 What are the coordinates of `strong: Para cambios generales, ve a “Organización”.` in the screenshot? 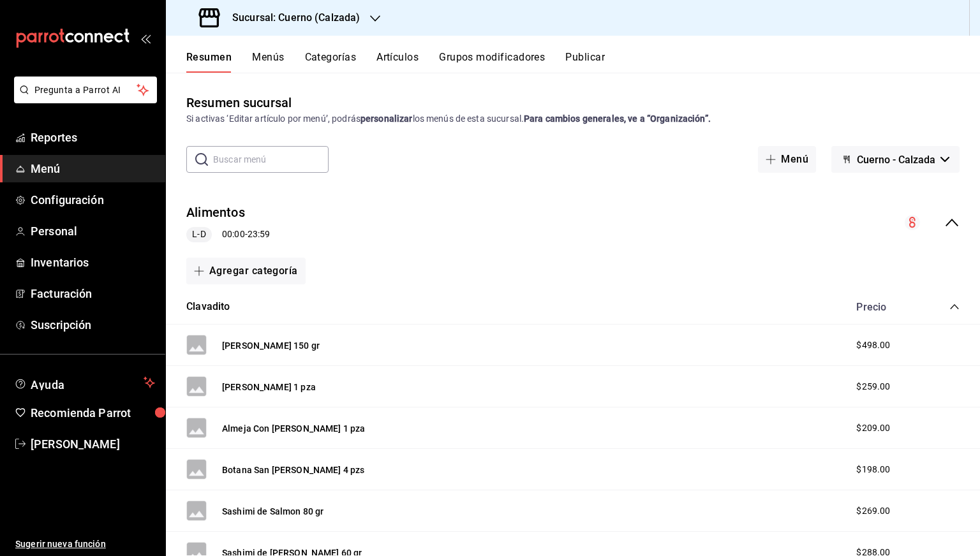 It's located at (617, 118).